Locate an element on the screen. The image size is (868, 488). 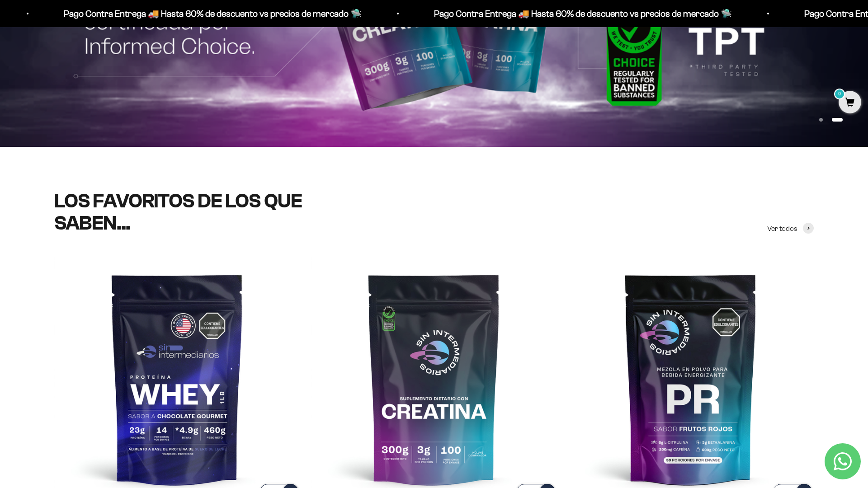
a: 0 is located at coordinates (850, 103).